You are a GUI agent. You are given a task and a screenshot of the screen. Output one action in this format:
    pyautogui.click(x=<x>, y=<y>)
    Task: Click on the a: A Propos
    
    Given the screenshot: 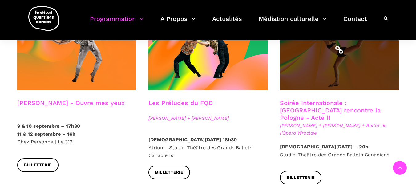 What is the action you would take?
    pyautogui.click(x=178, y=22)
    